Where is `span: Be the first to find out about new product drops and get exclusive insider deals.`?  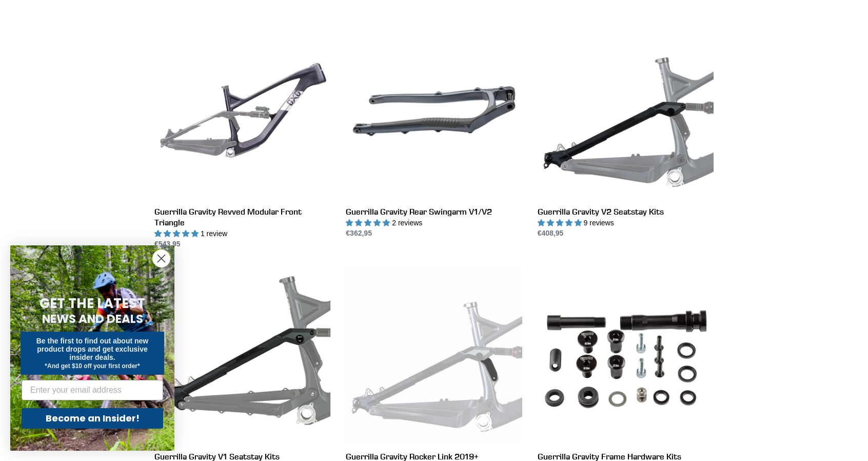
span: Be the first to find out about new product drops and get exclusive insider deals. is located at coordinates (92, 349).